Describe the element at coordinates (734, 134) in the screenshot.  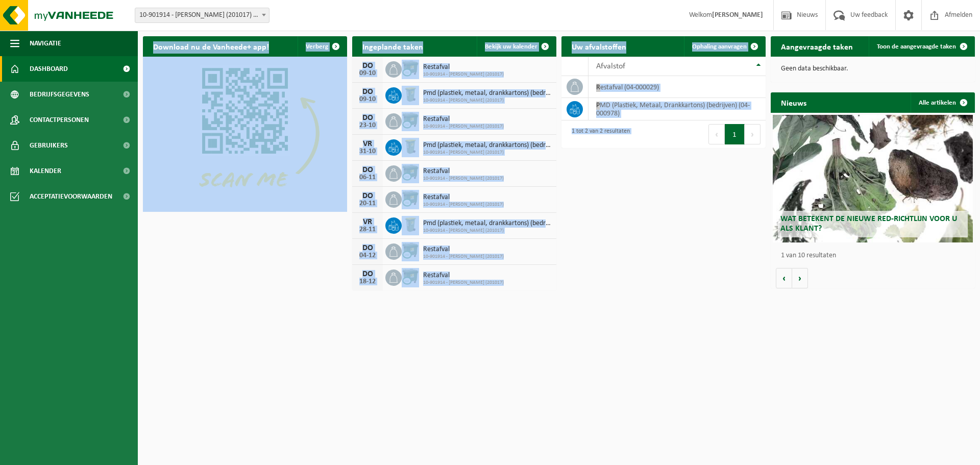
I see `button: 1` at that location.